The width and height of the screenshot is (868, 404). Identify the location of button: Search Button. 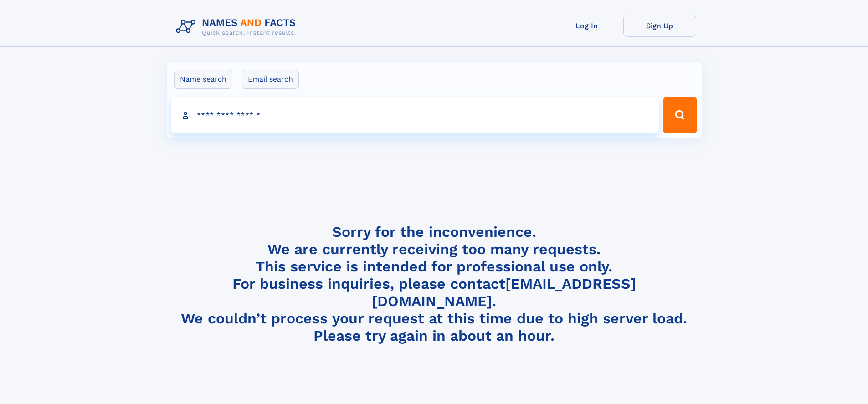
(680, 115).